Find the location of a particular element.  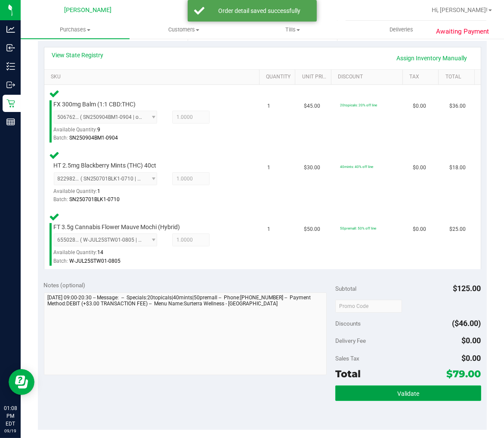

span: Deliveries is located at coordinates (401, 29).